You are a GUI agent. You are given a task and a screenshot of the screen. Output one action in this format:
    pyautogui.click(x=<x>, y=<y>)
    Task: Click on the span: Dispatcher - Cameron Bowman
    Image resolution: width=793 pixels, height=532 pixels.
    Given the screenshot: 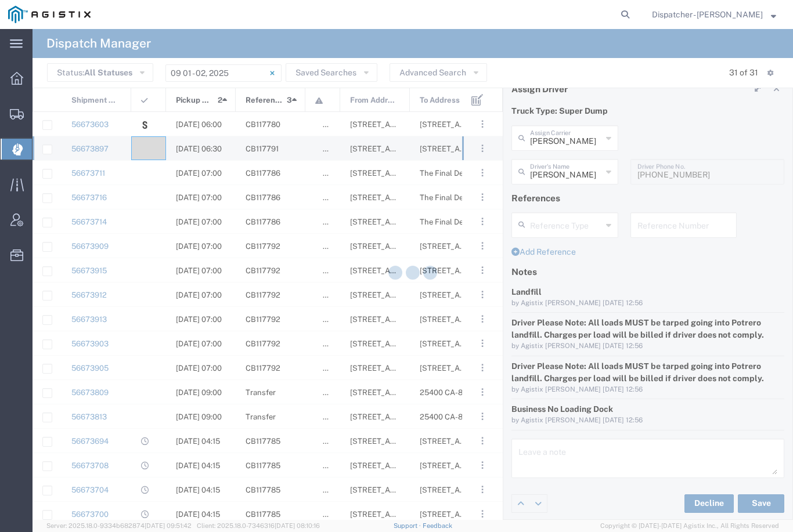 What is the action you would take?
    pyautogui.click(x=707, y=15)
    